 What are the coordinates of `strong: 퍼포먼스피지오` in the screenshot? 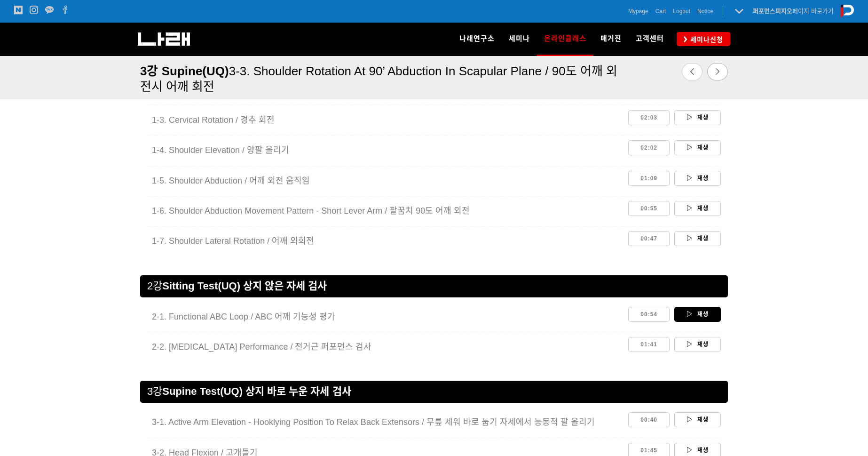 It's located at (773, 11).